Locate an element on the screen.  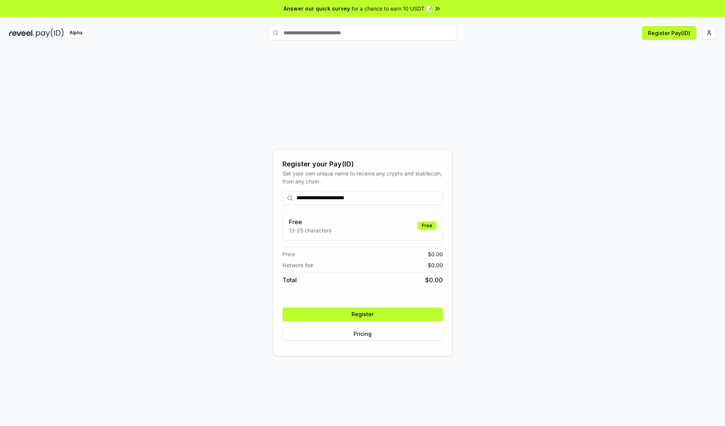
p: 13-25 characters is located at coordinates (310, 230).